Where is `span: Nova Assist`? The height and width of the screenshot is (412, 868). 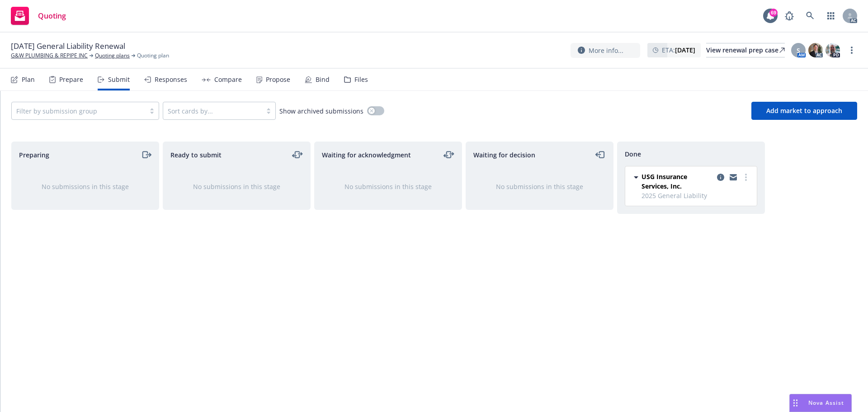
span: Nova Assist is located at coordinates (826, 403).